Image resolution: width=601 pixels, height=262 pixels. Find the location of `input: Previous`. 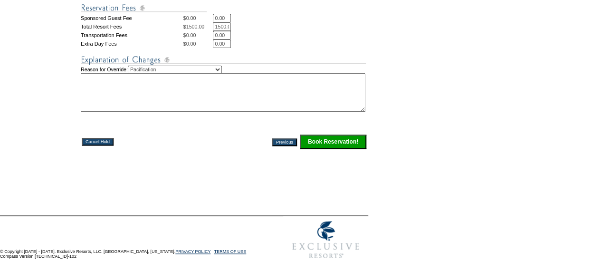

input: Previous is located at coordinates (284, 142).